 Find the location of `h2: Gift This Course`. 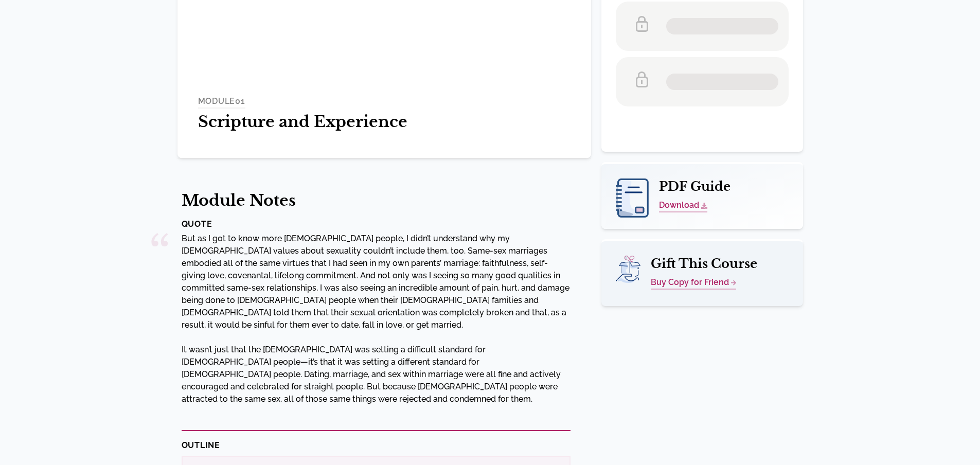

h2: Gift This Course is located at coordinates (702, 264).